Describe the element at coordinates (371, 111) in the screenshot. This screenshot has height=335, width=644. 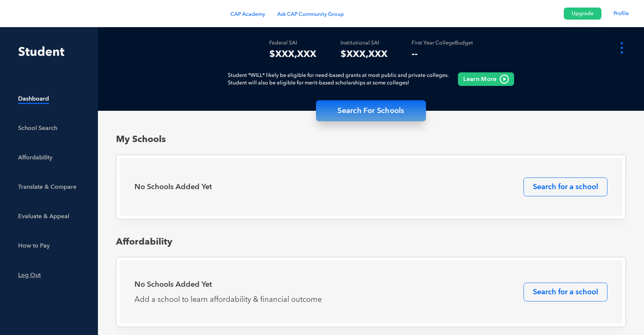
I see `button: Search For Schools` at that location.